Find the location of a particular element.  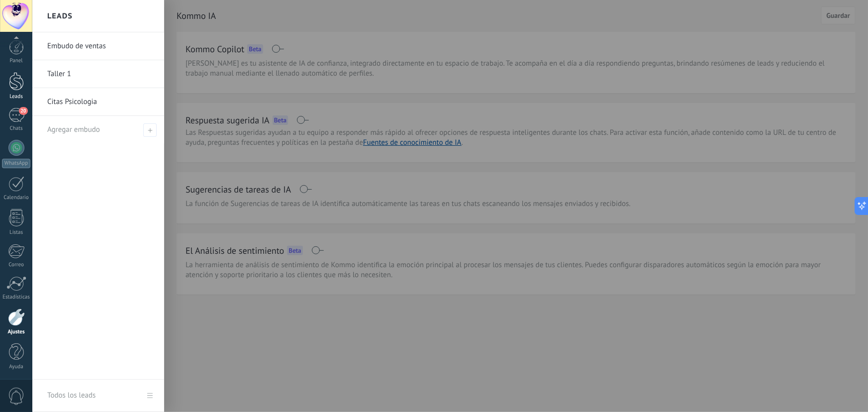

h2: Leads is located at coordinates (60, 16).